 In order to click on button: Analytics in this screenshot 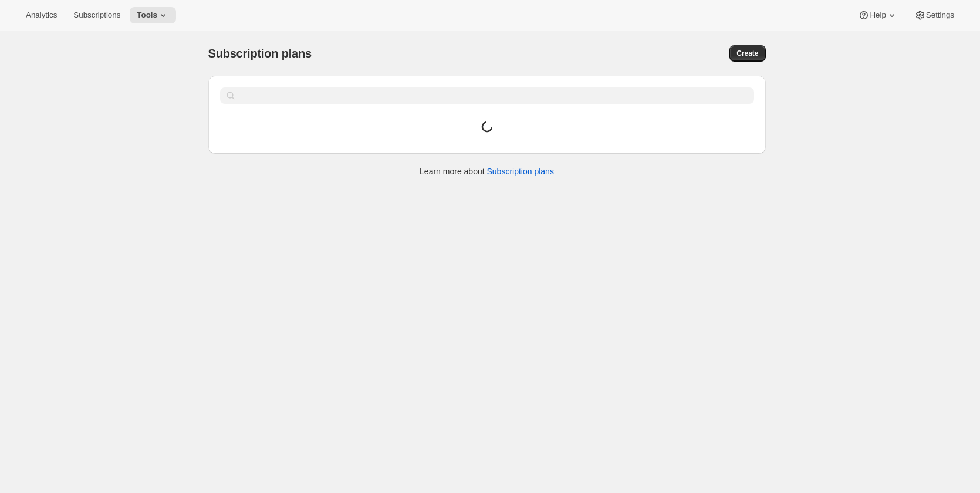, I will do `click(41, 15)`.